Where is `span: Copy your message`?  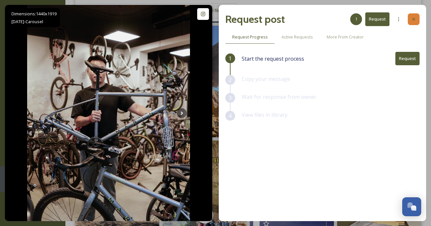 span: Copy your message is located at coordinates (266, 79).